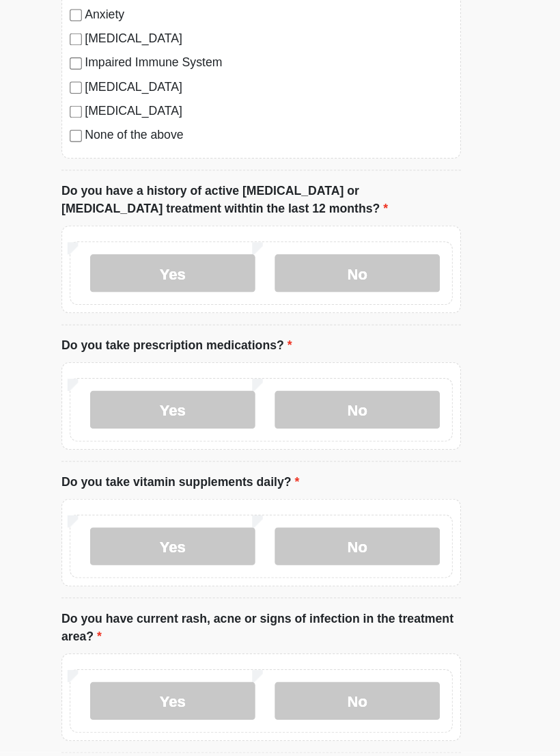 The image size is (560, 756). I want to click on label: Impaired Immune System, so click(287, 108).